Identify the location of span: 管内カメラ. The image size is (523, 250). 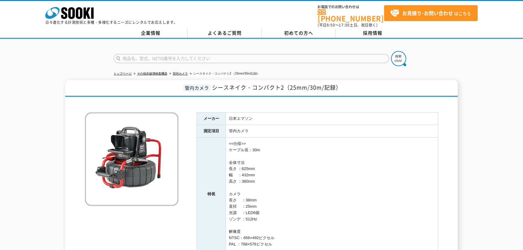
(197, 88).